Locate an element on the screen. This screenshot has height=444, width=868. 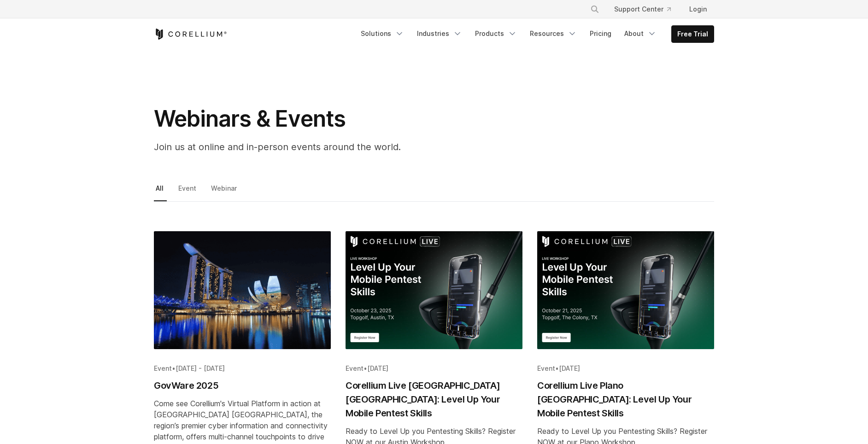
img: GovWare 2025 is located at coordinates (242, 290).